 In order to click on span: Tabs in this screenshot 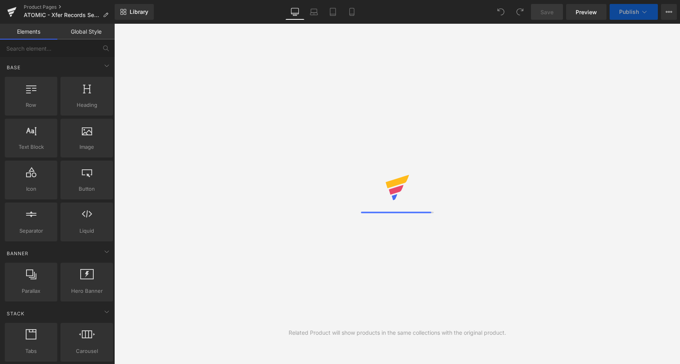, I will do `click(31, 351)`.